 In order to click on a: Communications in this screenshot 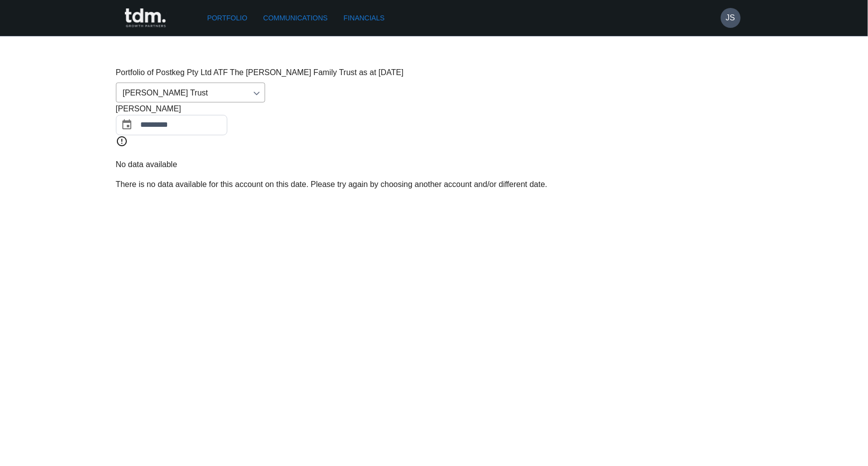, I will do `click(295, 18)`.